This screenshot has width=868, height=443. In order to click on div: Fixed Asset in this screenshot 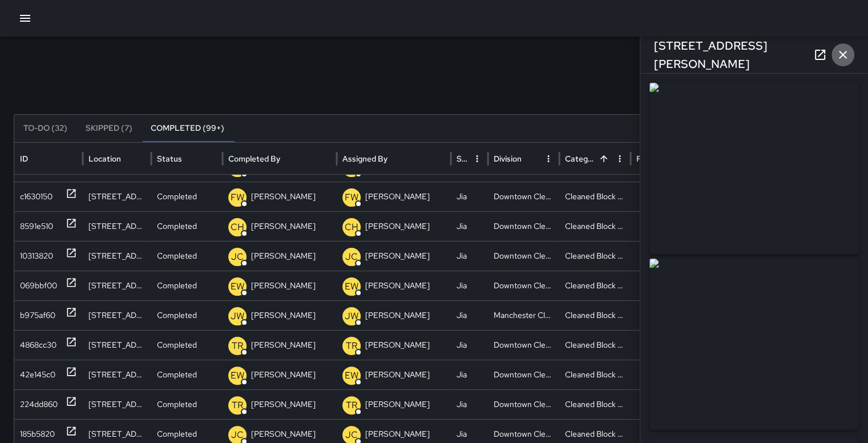, I will do `click(658, 159)`.